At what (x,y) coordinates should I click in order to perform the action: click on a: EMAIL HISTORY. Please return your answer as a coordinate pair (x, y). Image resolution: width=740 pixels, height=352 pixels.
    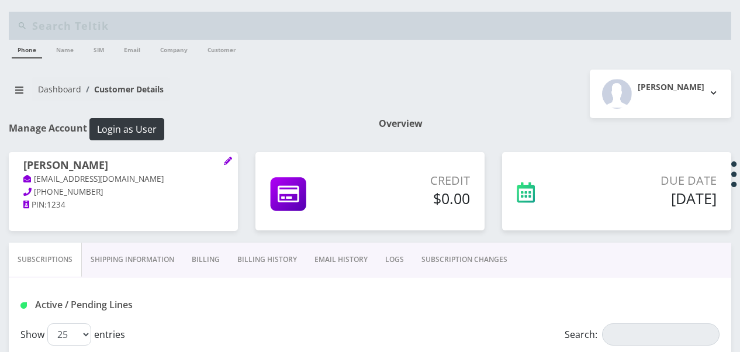
    Looking at the image, I should click on (341, 260).